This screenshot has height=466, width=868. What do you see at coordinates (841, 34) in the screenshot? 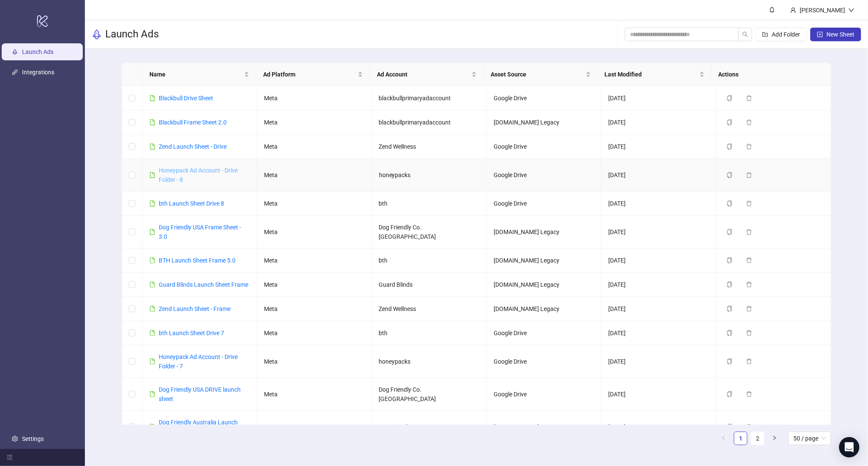
I see `span: New Sheet` at bounding box center [841, 34].